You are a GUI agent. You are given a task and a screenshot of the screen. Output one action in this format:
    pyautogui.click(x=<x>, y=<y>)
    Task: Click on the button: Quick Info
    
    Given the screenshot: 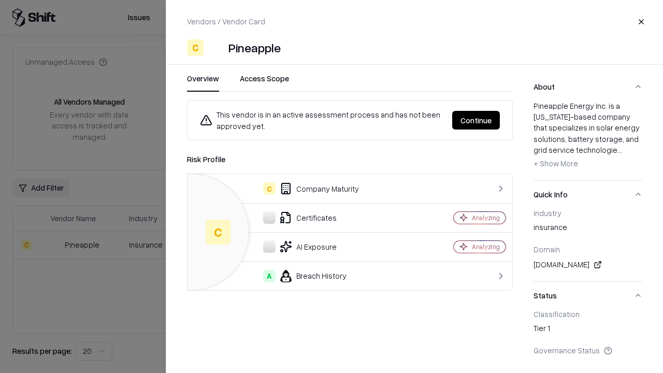 What is the action you would take?
    pyautogui.click(x=588, y=194)
    